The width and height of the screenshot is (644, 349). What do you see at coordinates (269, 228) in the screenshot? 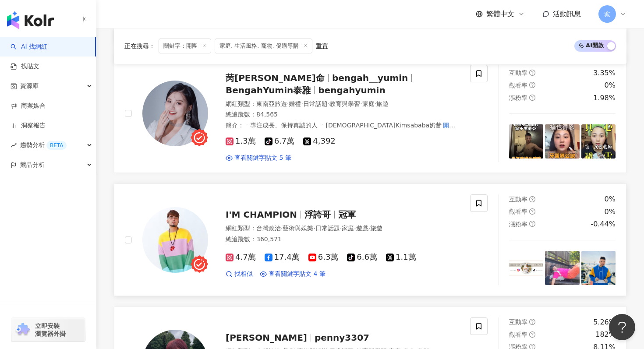
I see `span: 台灣政治` at bounding box center [269, 228].